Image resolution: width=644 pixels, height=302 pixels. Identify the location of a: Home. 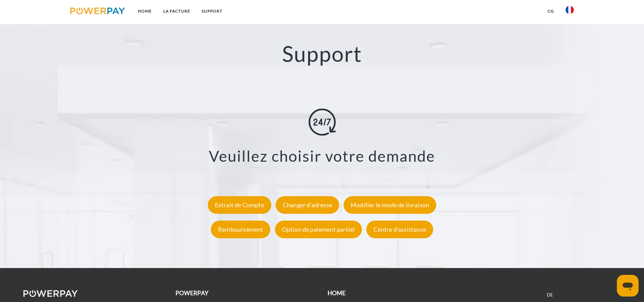
(145, 11).